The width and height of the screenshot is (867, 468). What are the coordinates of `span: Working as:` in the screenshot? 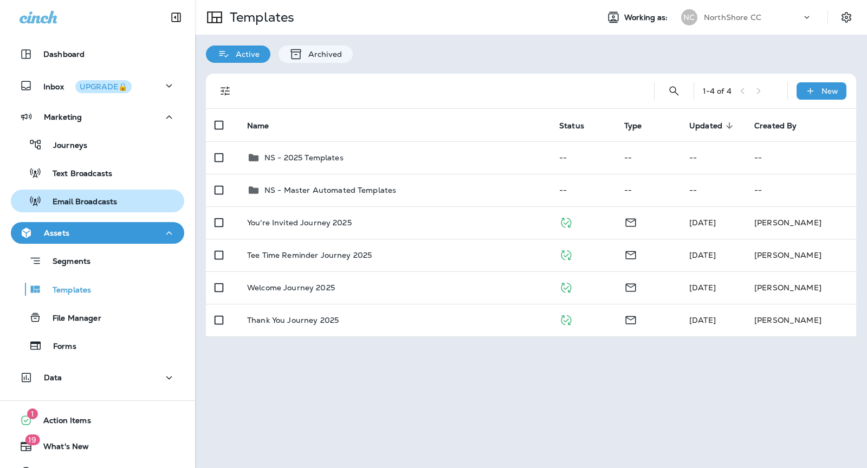 It's located at (647, 17).